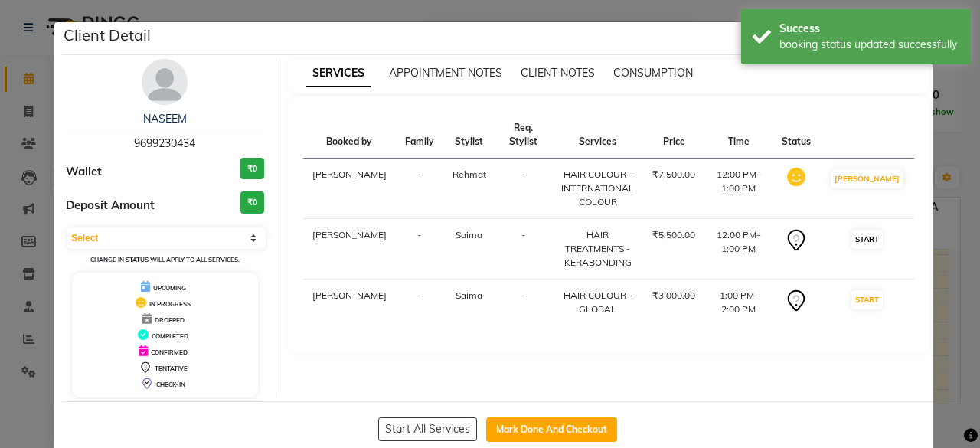  I want to click on div: ₹5,500.00, so click(674, 236).